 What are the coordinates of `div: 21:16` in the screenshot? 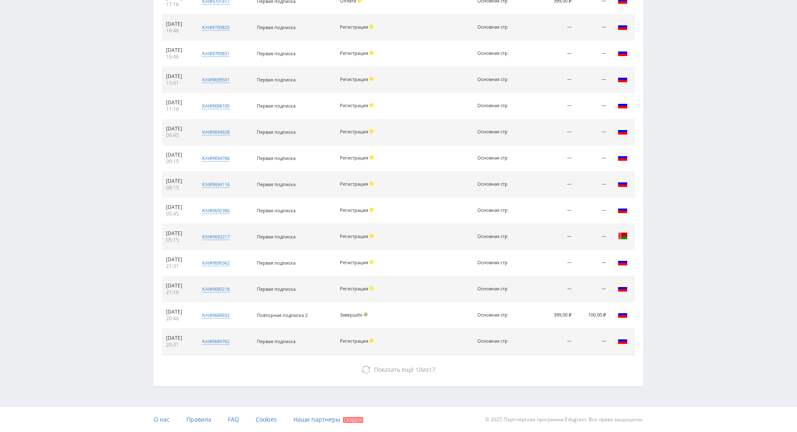 It's located at (178, 292).